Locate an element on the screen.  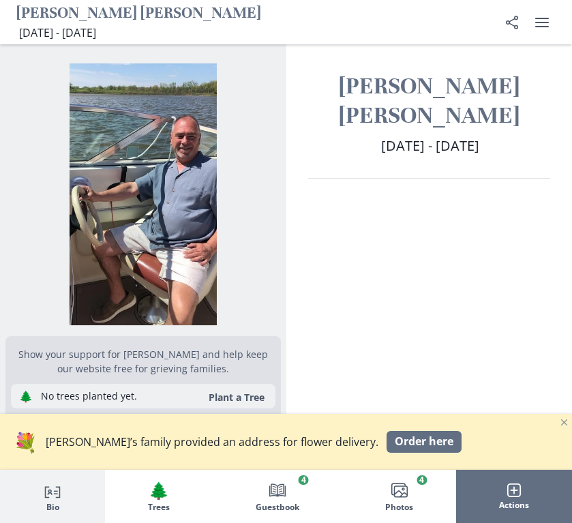
button: Close is located at coordinates (564, 422).